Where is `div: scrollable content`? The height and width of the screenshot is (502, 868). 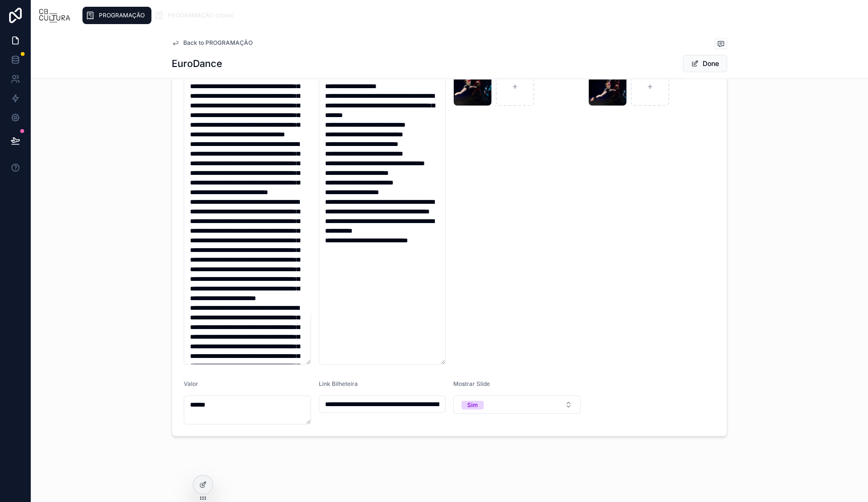 div: scrollable content is located at coordinates (469, 16).